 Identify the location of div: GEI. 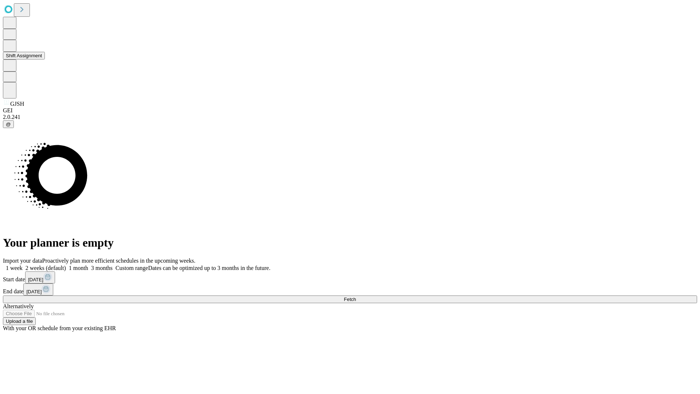
(350, 111).